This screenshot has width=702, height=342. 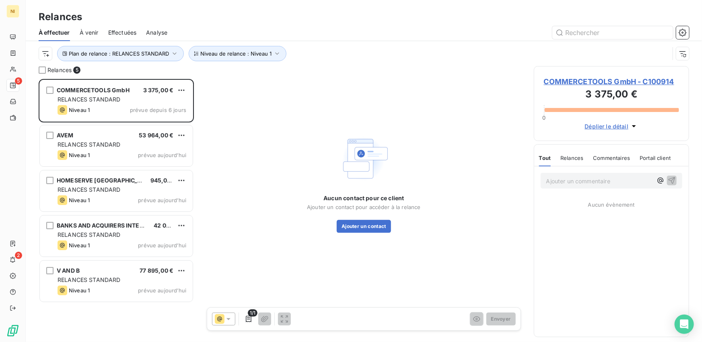 I want to click on img: Logo LeanPay, so click(x=13, y=330).